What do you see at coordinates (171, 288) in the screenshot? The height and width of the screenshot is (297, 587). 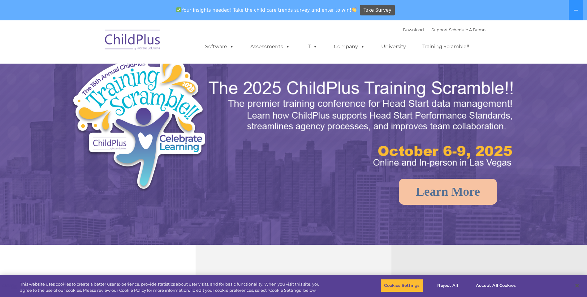 I see `div: This website uses cookies to create a better user experience, provide statistics about user visit...` at bounding box center [171, 288].